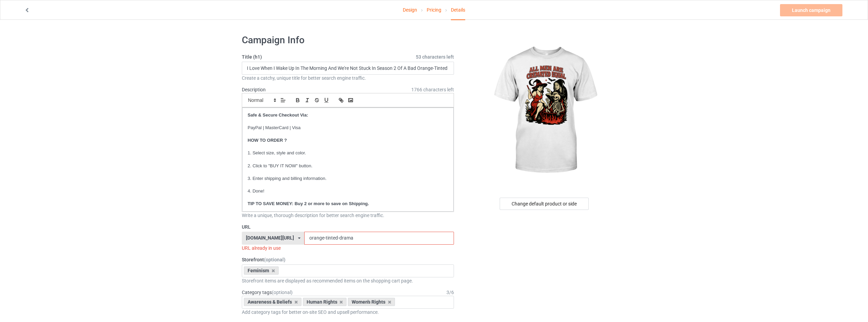 The image size is (868, 322). Describe the element at coordinates (435, 57) in the screenshot. I see `span: 53 characters left` at that location.